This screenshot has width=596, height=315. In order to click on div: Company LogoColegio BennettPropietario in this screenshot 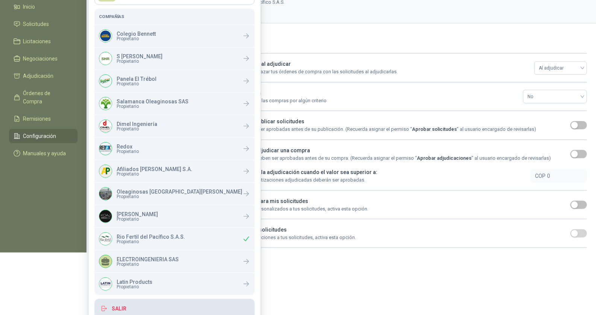, I will do `click(175, 36)`.